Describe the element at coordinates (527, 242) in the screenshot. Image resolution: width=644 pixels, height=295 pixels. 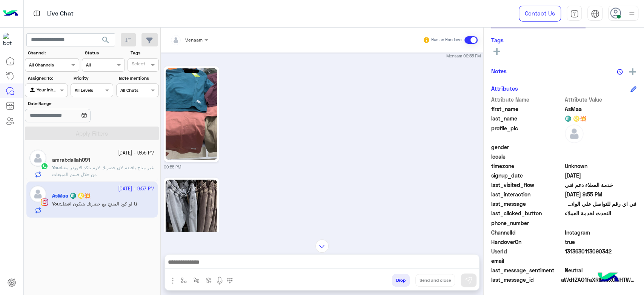
I see `span: HandoverOn` at that location.